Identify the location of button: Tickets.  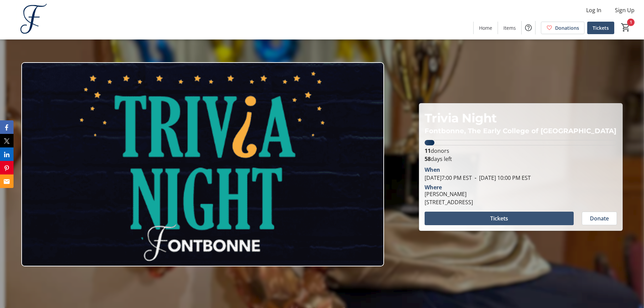
(499, 218).